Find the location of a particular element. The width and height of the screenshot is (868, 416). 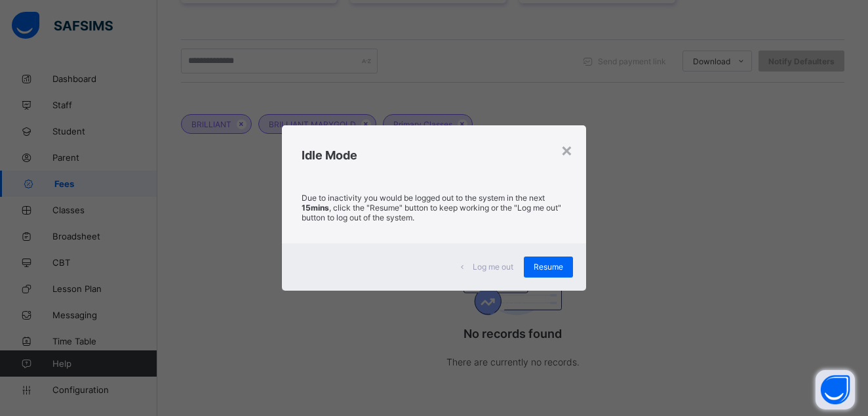

strong: 15mins is located at coordinates (315, 207).